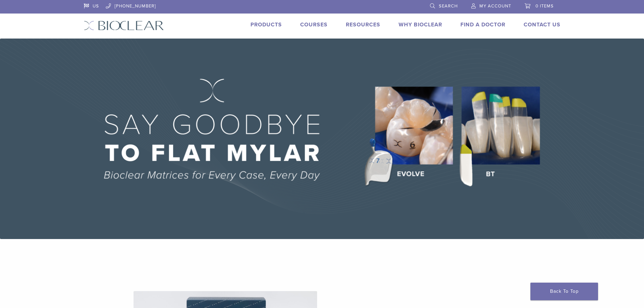 This screenshot has width=644, height=308. Describe the element at coordinates (564, 291) in the screenshot. I see `a: Back To Top` at that location.